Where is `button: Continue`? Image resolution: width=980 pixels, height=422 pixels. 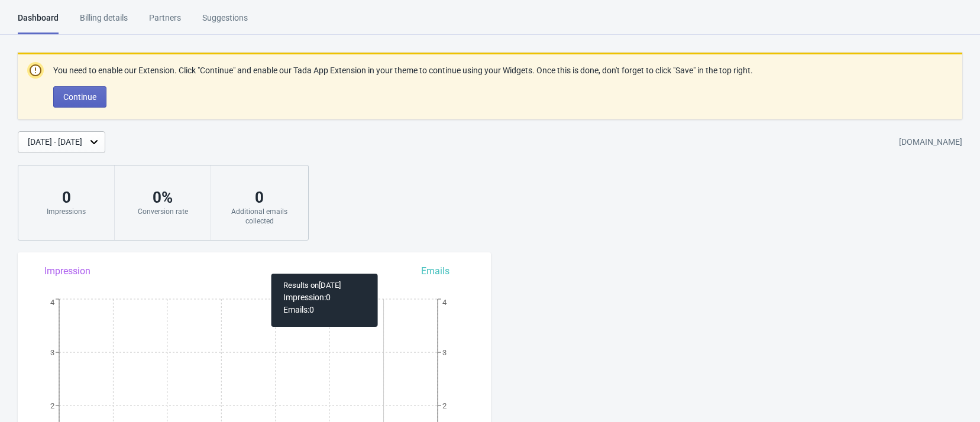 button: Continue is located at coordinates (80, 97).